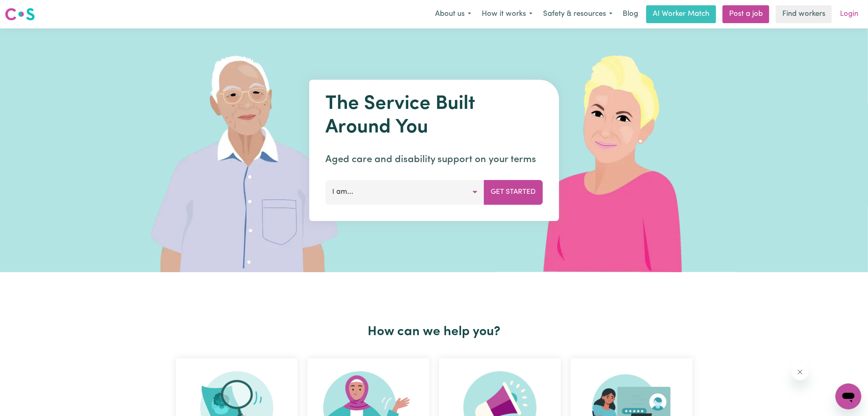 This screenshot has height=416, width=868. What do you see at coordinates (804, 14) in the screenshot?
I see `a: Find workers` at bounding box center [804, 14].